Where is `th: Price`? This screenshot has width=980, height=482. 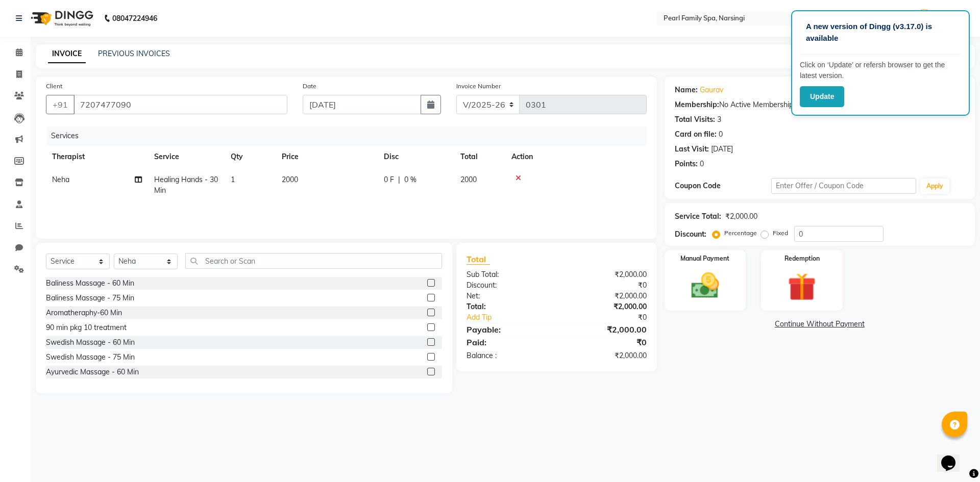
th: Price is located at coordinates (327, 157).